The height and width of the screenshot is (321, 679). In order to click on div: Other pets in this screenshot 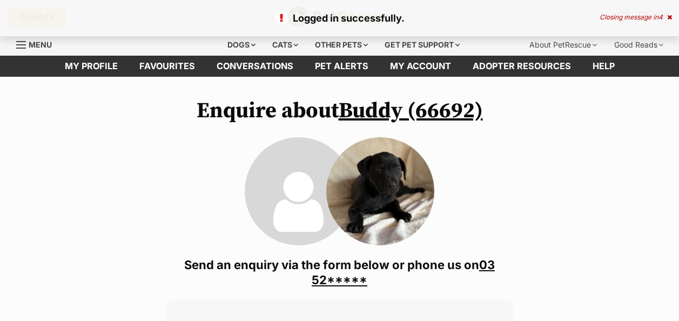, I will do `click(342, 45)`.